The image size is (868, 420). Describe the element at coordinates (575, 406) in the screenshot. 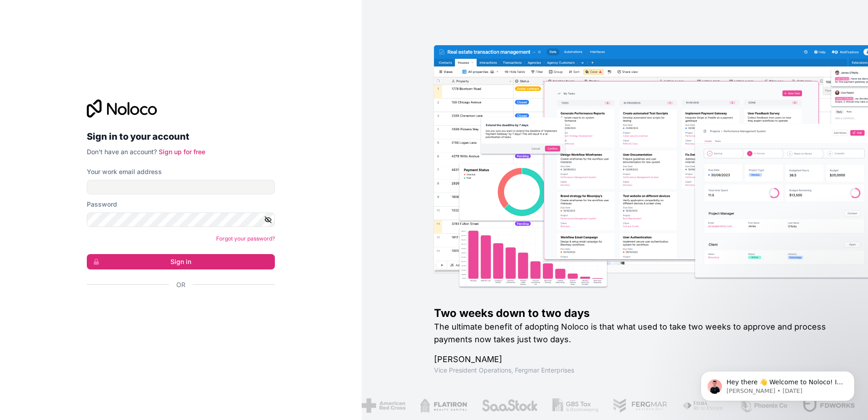

I see `img: /assets/gbstax-C-GtDUiK.png` at that location.